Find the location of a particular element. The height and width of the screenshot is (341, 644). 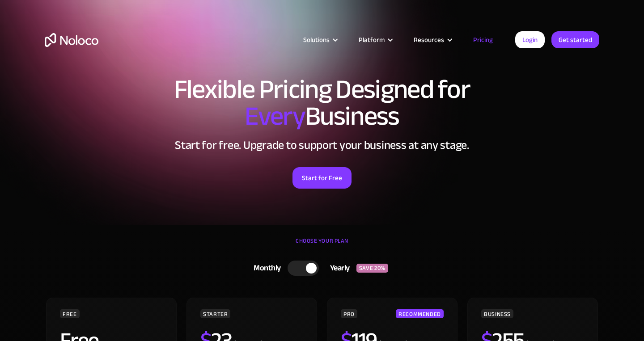

div: BUSINESS is located at coordinates (497, 313).